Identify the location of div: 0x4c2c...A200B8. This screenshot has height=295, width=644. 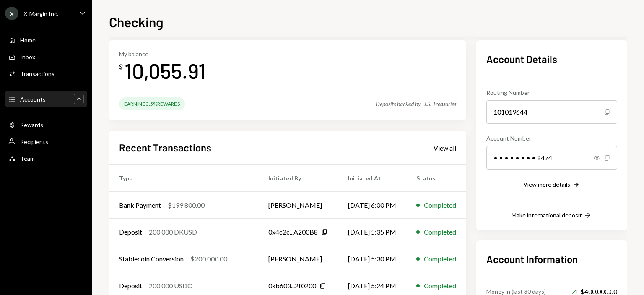
(293, 232).